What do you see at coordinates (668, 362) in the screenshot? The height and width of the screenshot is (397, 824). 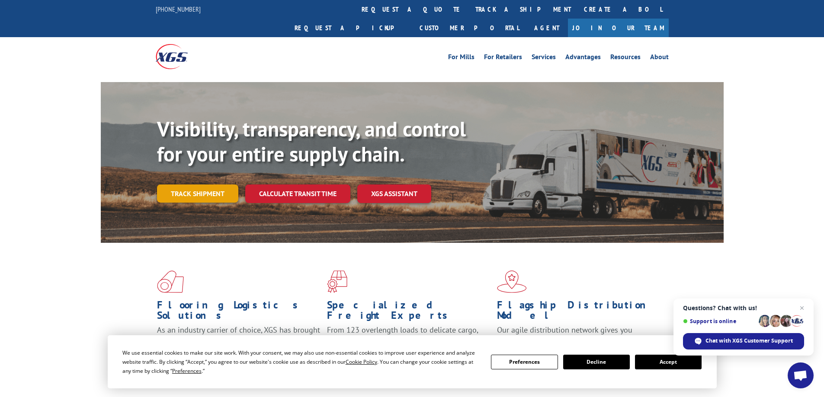 I see `button: Accept` at bounding box center [668, 362].